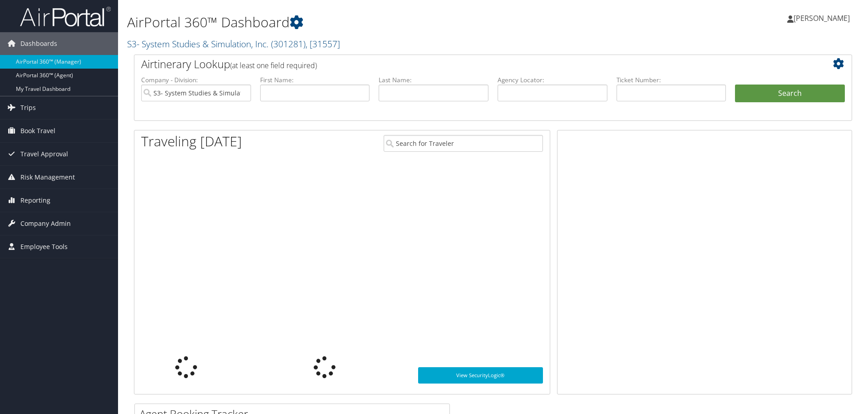 This screenshot has width=868, height=414. I want to click on span: Trips, so click(28, 108).